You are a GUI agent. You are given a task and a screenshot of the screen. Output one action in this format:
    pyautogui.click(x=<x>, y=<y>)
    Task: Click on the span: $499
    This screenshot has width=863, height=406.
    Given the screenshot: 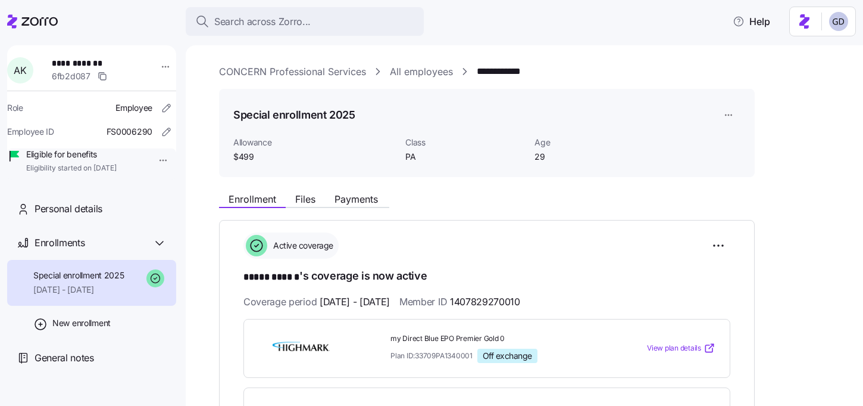 What is the action you would take?
    pyautogui.click(x=314, y=157)
    